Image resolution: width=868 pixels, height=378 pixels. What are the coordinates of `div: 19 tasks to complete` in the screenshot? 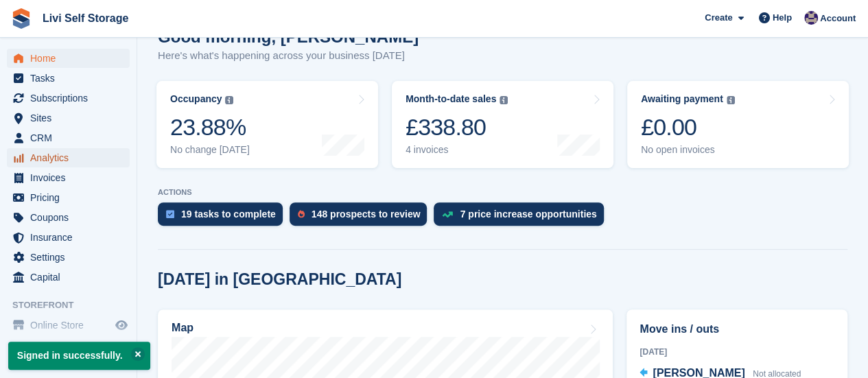 It's located at (229, 214).